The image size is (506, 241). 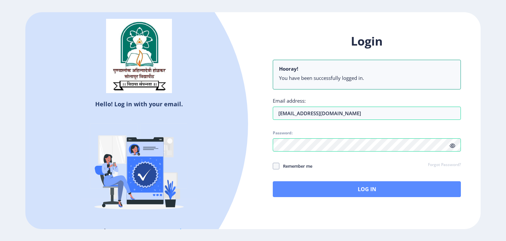 I want to click on h5: Don't have an account?, so click(x=139, y=231).